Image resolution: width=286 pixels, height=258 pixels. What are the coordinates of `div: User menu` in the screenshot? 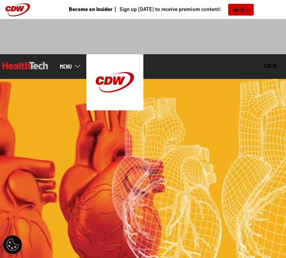 It's located at (270, 66).